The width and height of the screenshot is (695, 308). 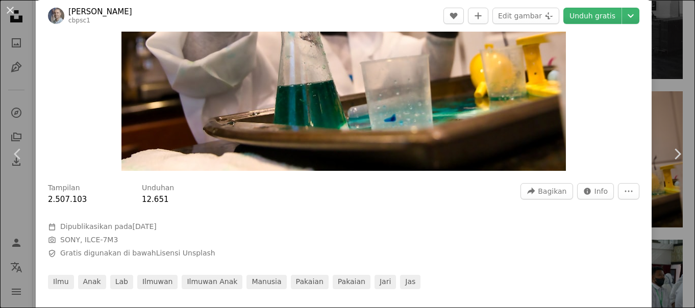 I want to click on span: Bagikan, so click(x=553, y=191).